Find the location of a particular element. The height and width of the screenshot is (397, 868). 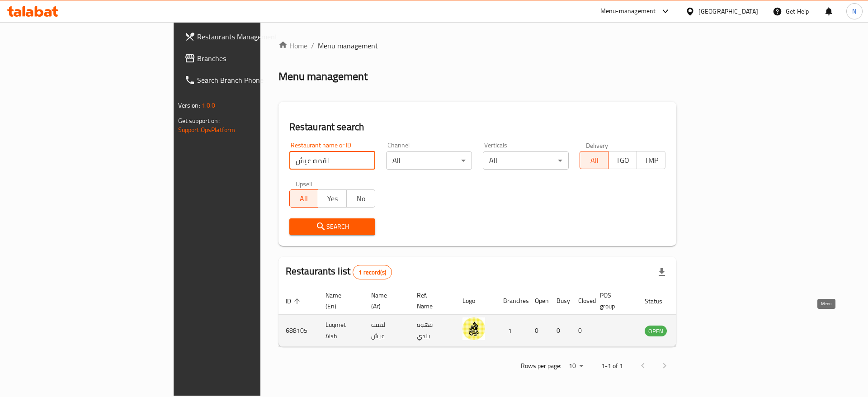

a: Support.OpsPlatform is located at coordinates (207, 129).